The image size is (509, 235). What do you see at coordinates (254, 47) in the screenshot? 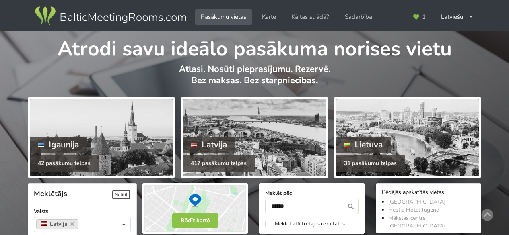
I see `h1: Atrodi savu ideālo pasākuma norises vietu` at bounding box center [254, 47].